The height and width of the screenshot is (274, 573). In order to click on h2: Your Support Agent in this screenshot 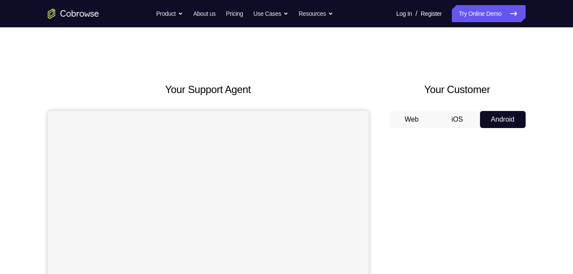, I will do `click(208, 90)`.